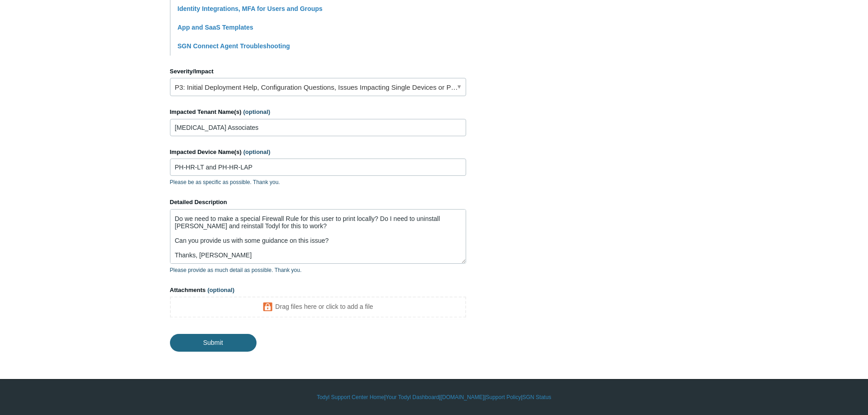 This screenshot has width=868, height=415. What do you see at coordinates (350, 397) in the screenshot?
I see `a: Todyl Support Center Home` at bounding box center [350, 397].